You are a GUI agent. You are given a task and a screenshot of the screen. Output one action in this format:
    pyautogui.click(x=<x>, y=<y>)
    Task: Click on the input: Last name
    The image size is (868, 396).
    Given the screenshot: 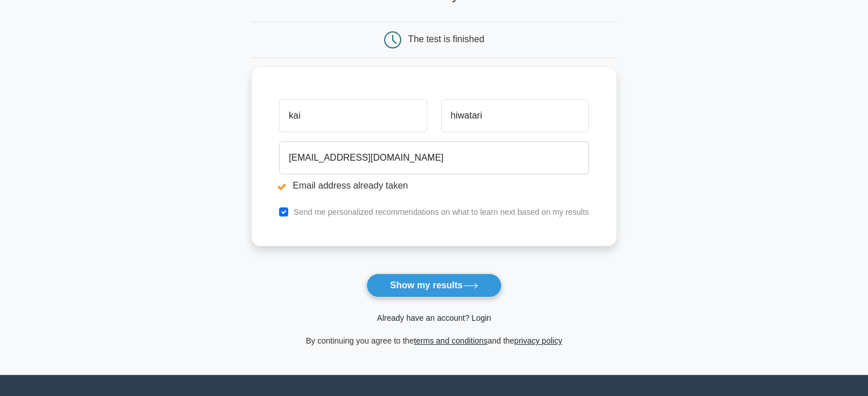 What is the action you would take?
    pyautogui.click(x=515, y=116)
    